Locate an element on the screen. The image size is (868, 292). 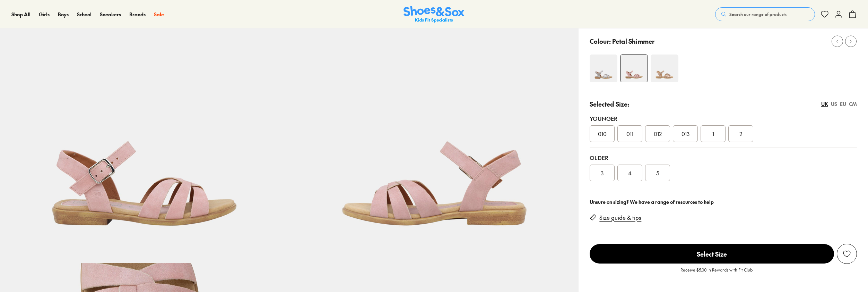
a: Girls is located at coordinates (44, 14).